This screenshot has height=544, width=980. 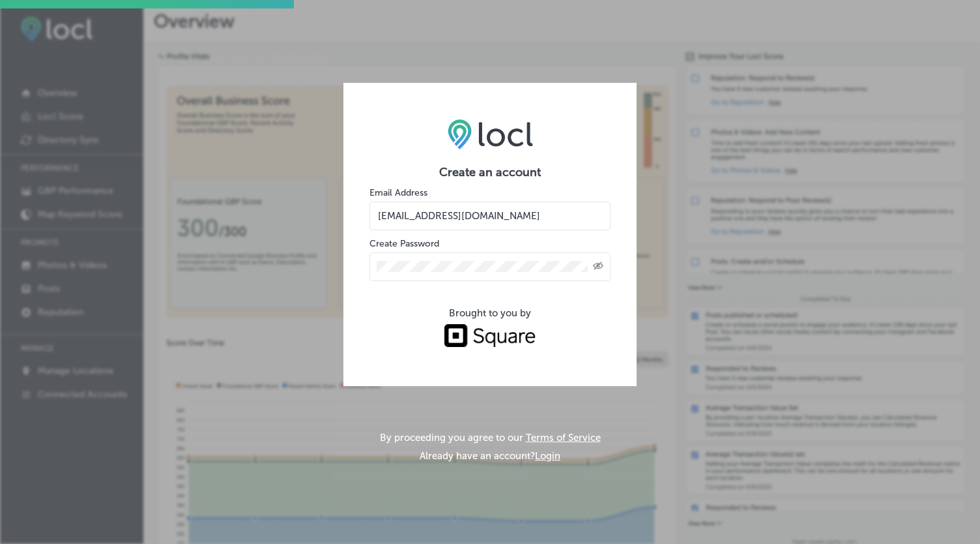 What do you see at coordinates (490, 438) in the screenshot?
I see `p: By proceeding you agree to our` at bounding box center [490, 438].